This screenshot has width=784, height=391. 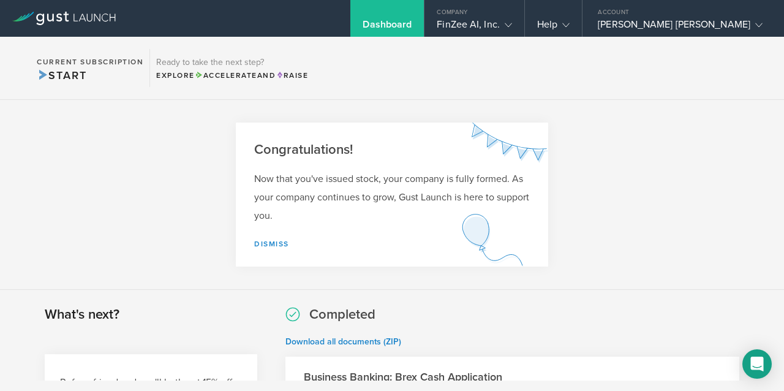 I want to click on h2: Completed, so click(x=342, y=314).